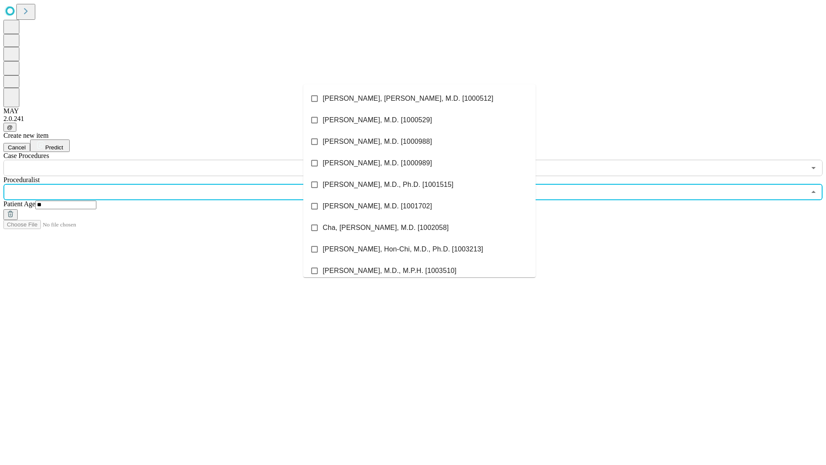 The image size is (826, 465). What do you see at coordinates (814, 168) in the screenshot?
I see `button: Open` at bounding box center [814, 168].